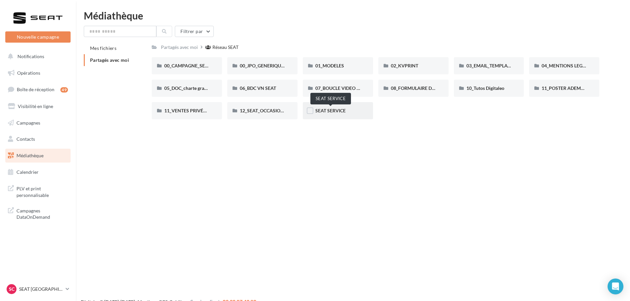 The image size is (630, 301). Describe the element at coordinates (29, 73) in the screenshot. I see `span: Opérations` at that location.